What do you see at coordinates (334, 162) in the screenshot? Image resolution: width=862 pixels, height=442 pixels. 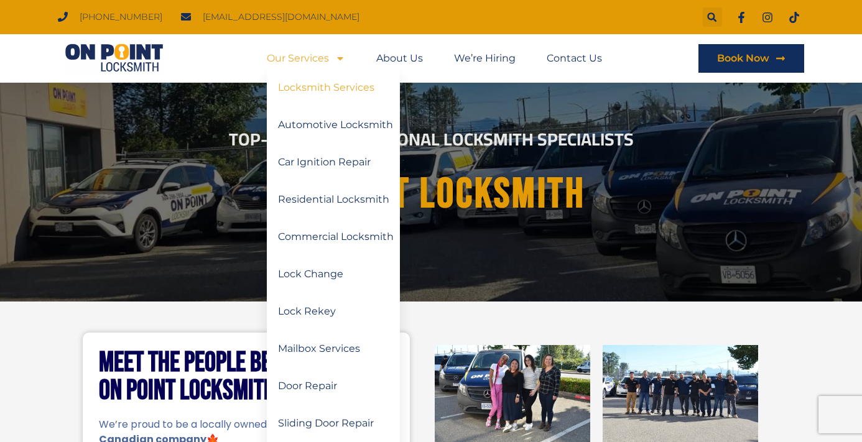 I see `a: Car Ignition Repair` at bounding box center [334, 162].